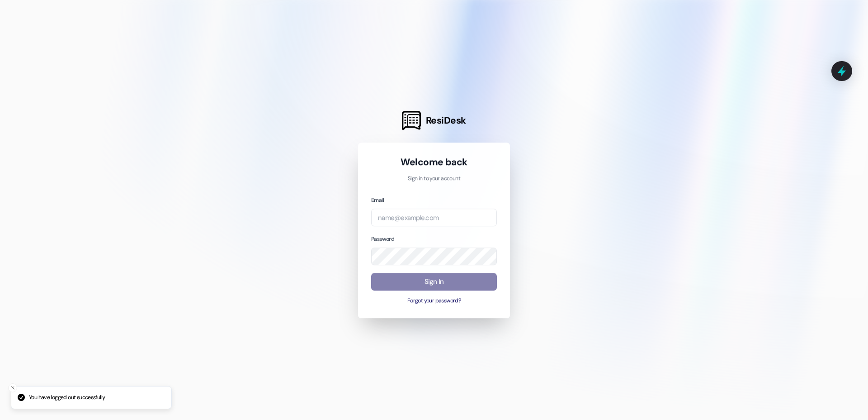  What do you see at coordinates (434, 301) in the screenshot?
I see `button: Forgot your password?` at bounding box center [434, 301].